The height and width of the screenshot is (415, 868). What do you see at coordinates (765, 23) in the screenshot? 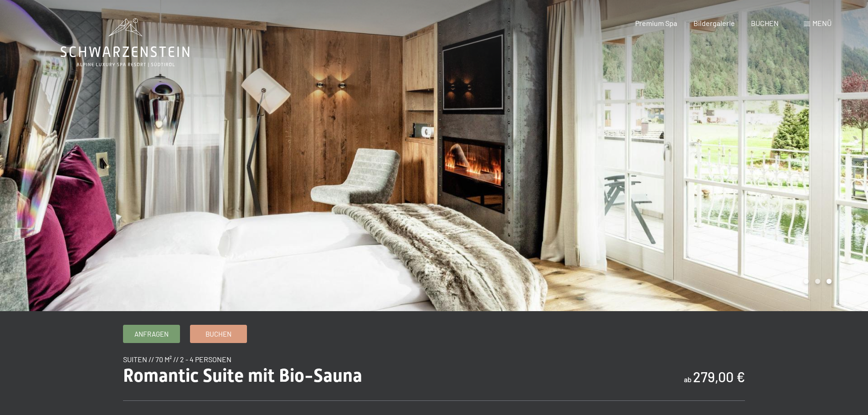
I see `span: BUCHEN` at bounding box center [765, 23].